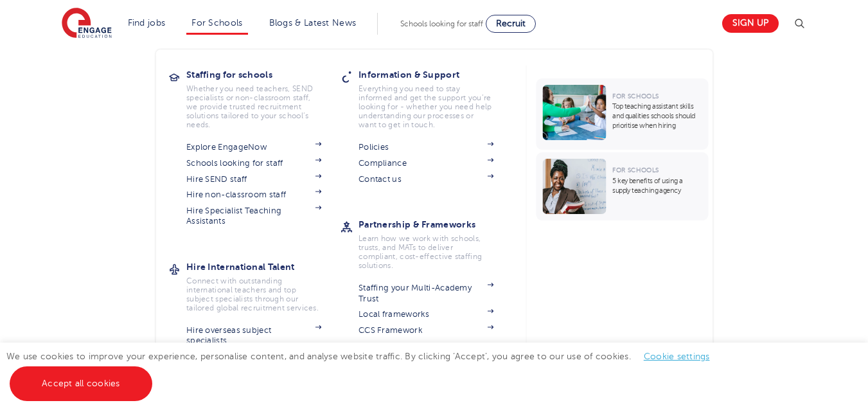 Image resolution: width=868 pixels, height=412 pixels. Describe the element at coordinates (263, 285) in the screenshot. I see `a: Hire International TalentConnect with outstanding international teachers and top subject speciali...` at that location.